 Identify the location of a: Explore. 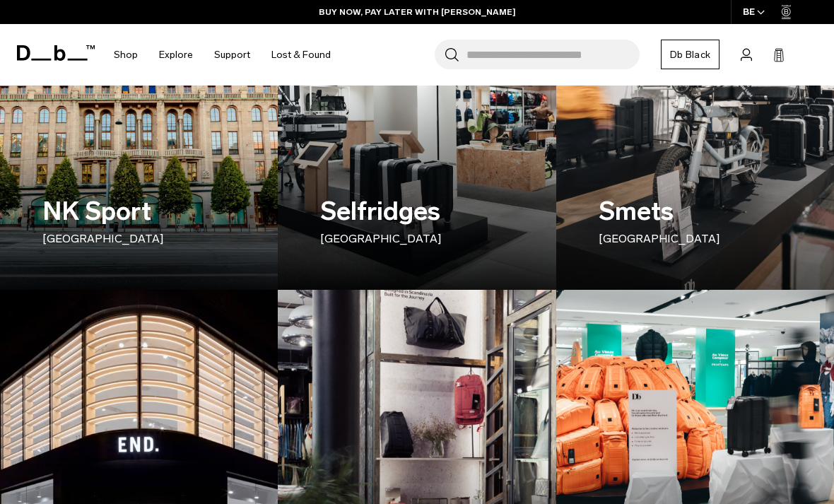
(176, 54).